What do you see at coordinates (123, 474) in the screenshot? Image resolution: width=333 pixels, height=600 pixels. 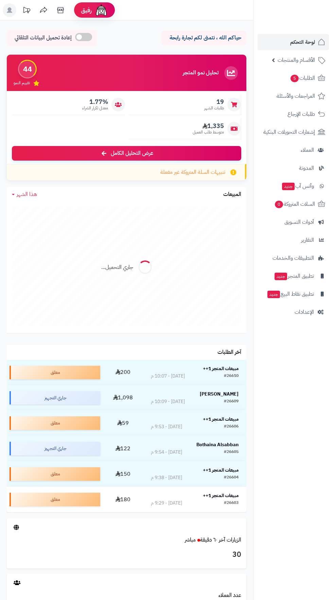 I see `td: 150` at bounding box center [123, 474].